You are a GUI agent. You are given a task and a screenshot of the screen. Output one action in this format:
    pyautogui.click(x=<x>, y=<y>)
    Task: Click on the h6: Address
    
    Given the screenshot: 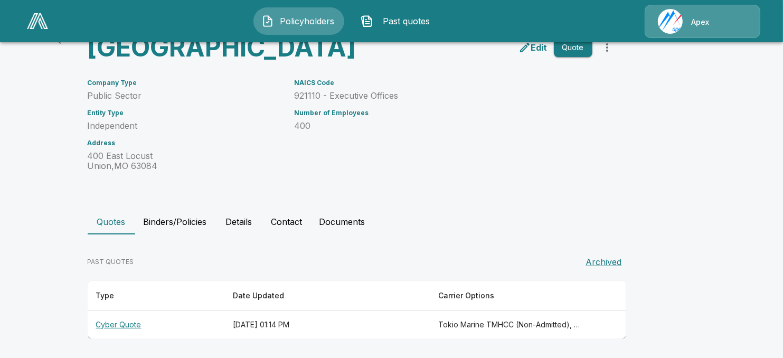 What is the action you would take?
    pyautogui.click(x=185, y=143)
    